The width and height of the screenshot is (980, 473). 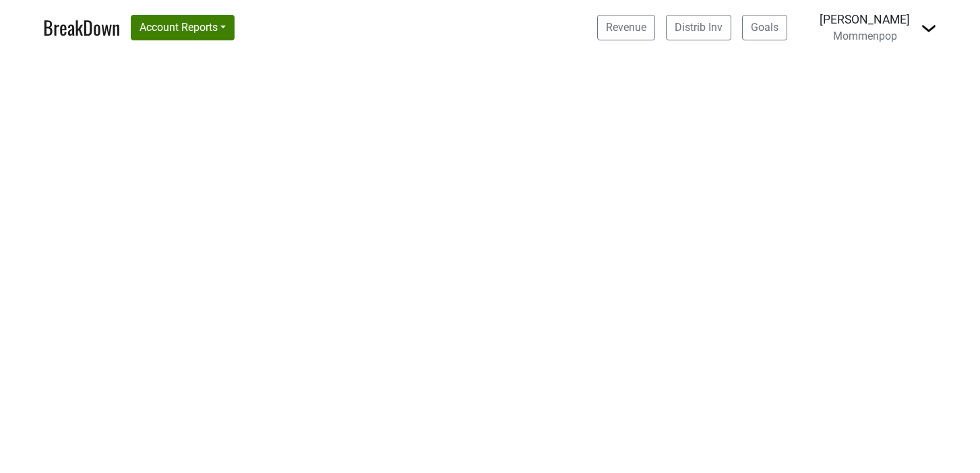 What do you see at coordinates (698, 28) in the screenshot?
I see `a: Distrib Inv` at bounding box center [698, 28].